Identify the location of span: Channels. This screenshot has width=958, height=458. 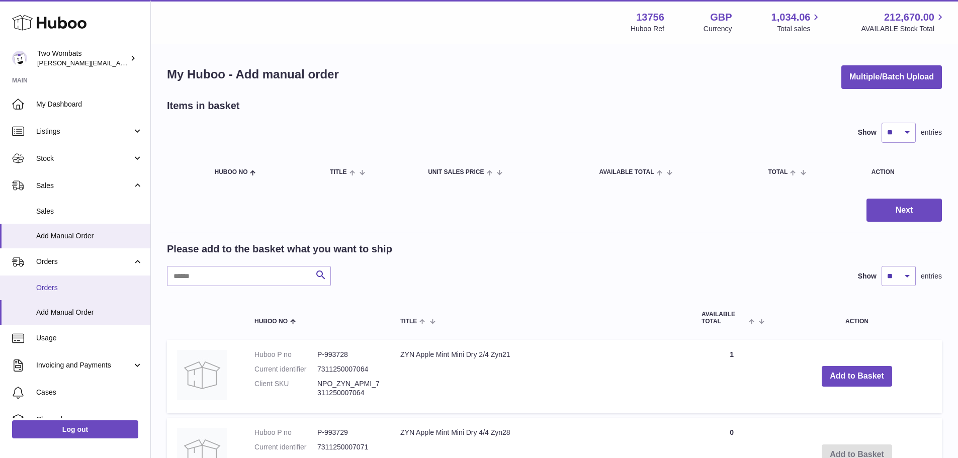
(90, 419).